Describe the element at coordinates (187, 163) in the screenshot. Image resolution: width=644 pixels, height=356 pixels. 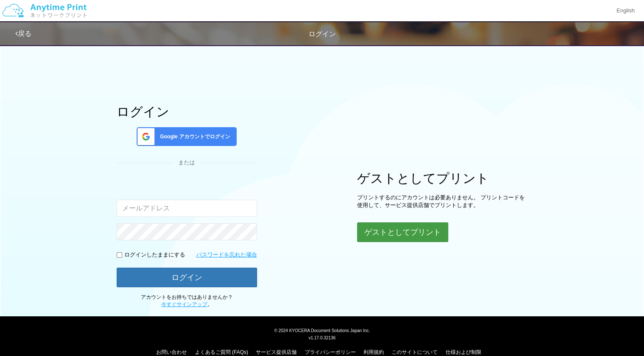
I see `div: または` at that location.